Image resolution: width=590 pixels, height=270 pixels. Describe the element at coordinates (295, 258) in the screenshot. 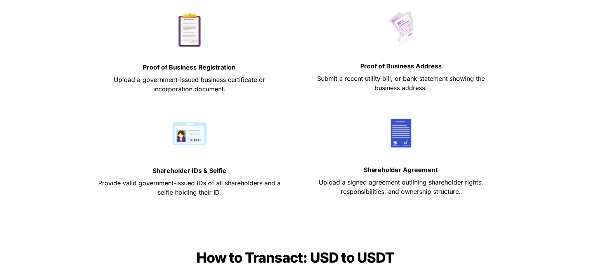

I see `span: How to Transact: USD to USDT` at that location.